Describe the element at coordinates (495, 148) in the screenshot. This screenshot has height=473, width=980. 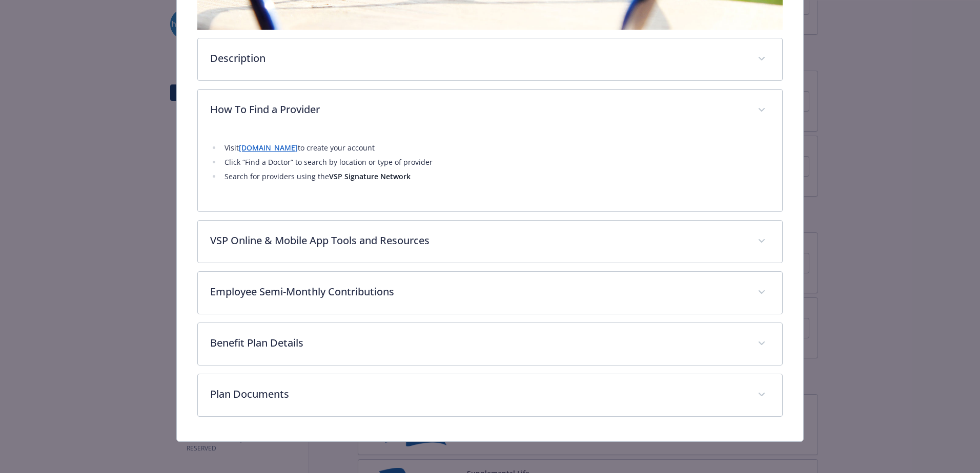
I see `li: Visit to create your account` at that location.